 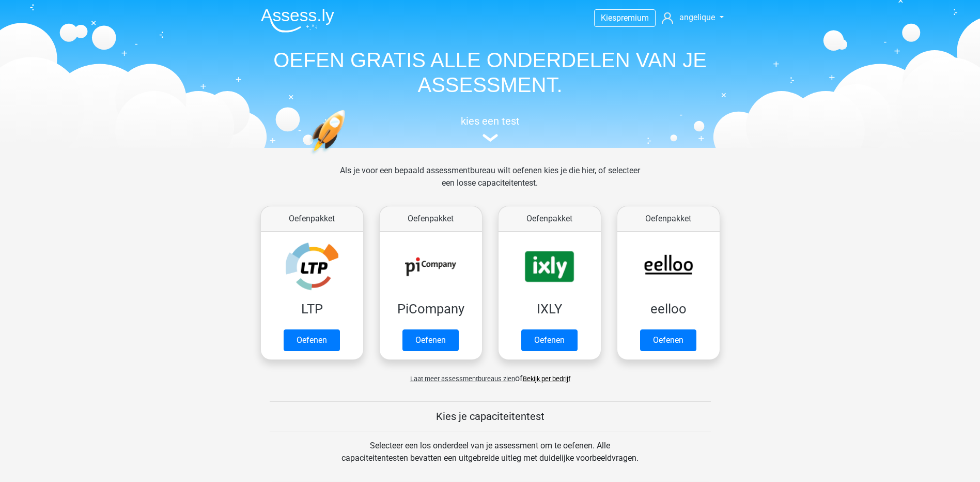 What do you see at coordinates (697, 17) in the screenshot?
I see `span: angelique` at bounding box center [697, 17].